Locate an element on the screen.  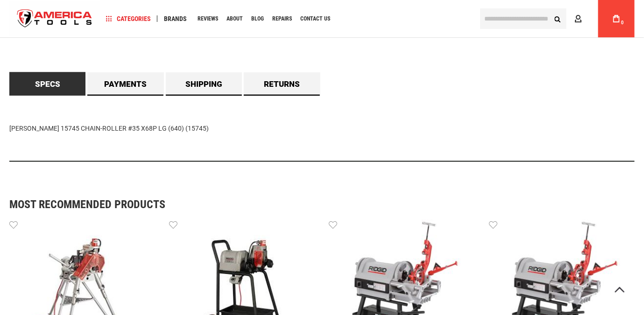
a: Returns is located at coordinates (282, 84).